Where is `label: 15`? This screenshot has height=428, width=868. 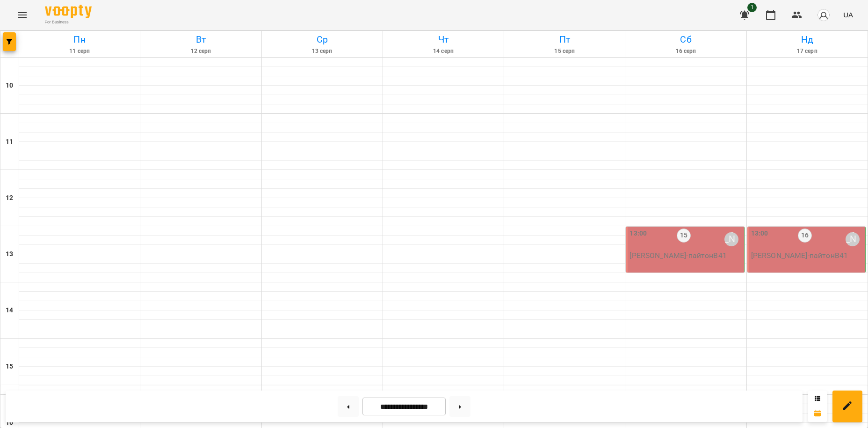
label: 15 is located at coordinates (684, 235).